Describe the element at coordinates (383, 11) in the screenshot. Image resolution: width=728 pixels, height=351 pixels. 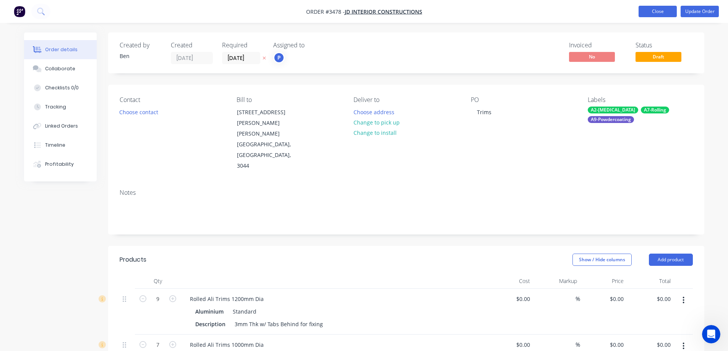
I see `a: JD Interior Constructions` at that location.